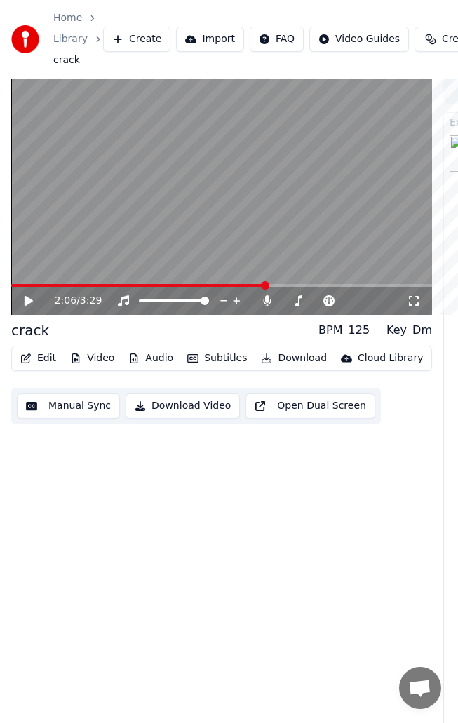  I want to click on button: Audio, so click(151, 358).